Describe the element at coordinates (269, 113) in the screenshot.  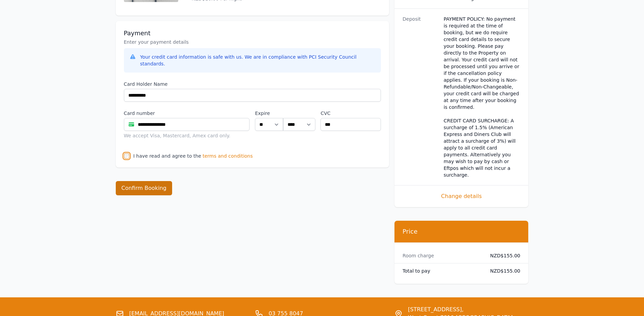
I see `label: Expire` at that location.